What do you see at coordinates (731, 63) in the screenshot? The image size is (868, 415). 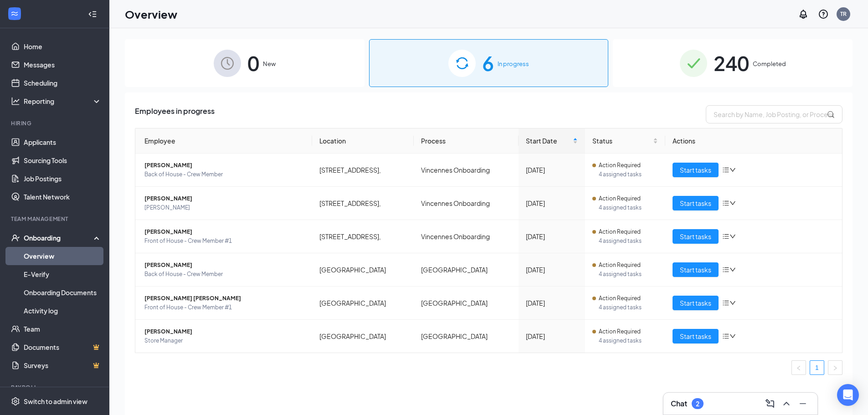 I see `span: 240` at bounding box center [731, 63].